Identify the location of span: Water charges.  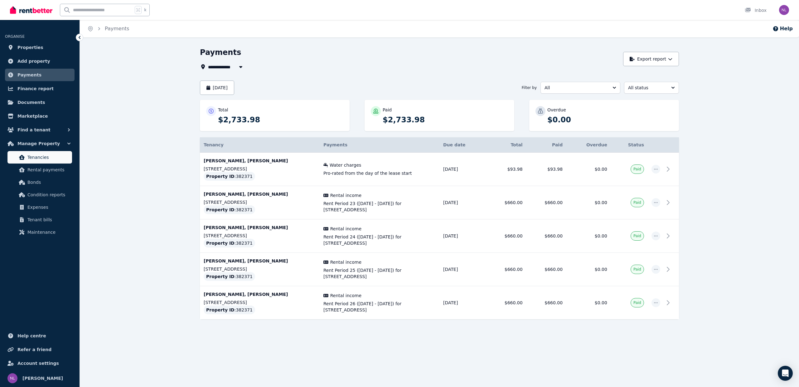
(345, 165).